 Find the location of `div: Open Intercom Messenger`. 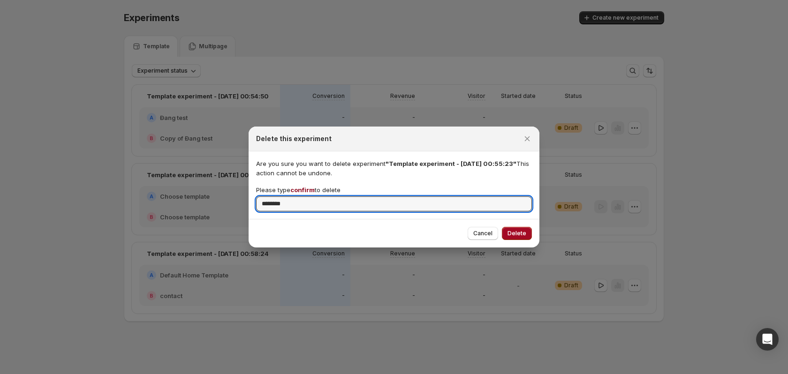

div: Open Intercom Messenger is located at coordinates (767, 340).